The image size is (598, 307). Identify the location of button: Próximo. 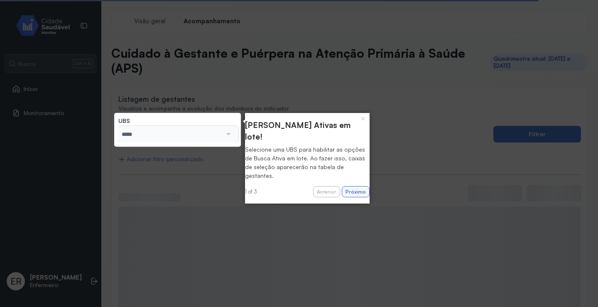
(356, 192).